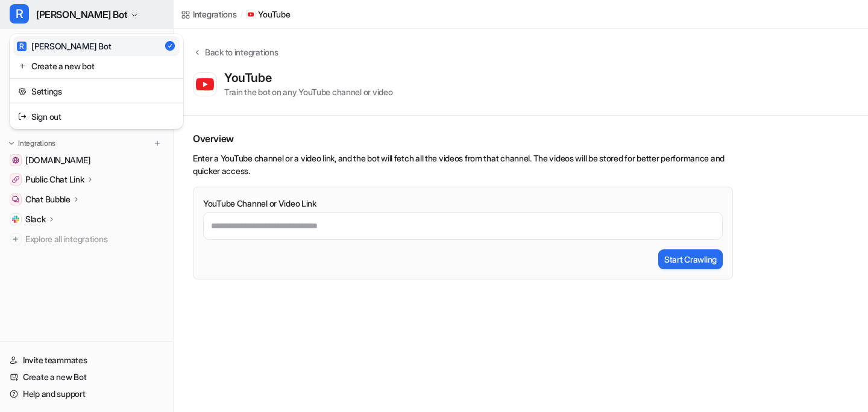  What do you see at coordinates (96, 91) in the screenshot?
I see `a: Settings` at bounding box center [96, 91].